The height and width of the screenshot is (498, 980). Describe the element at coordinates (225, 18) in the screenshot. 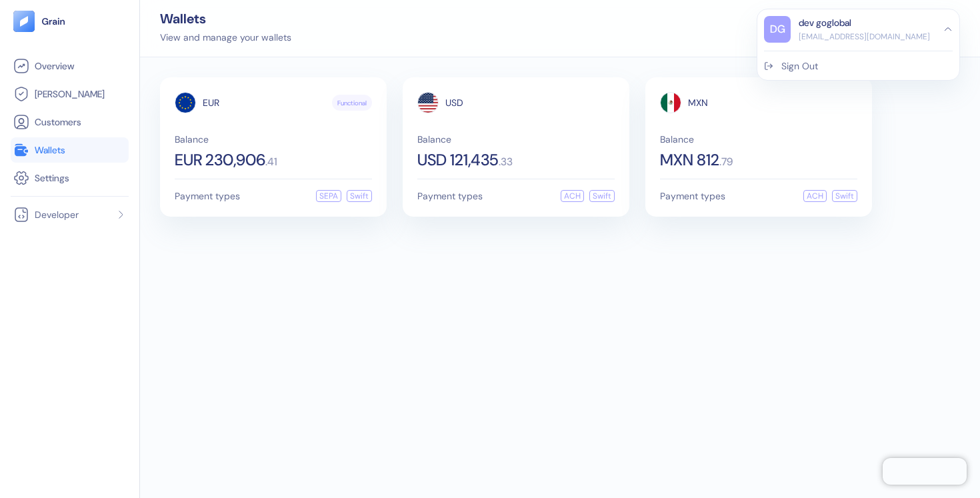

I see `div: Wallets` at that location.